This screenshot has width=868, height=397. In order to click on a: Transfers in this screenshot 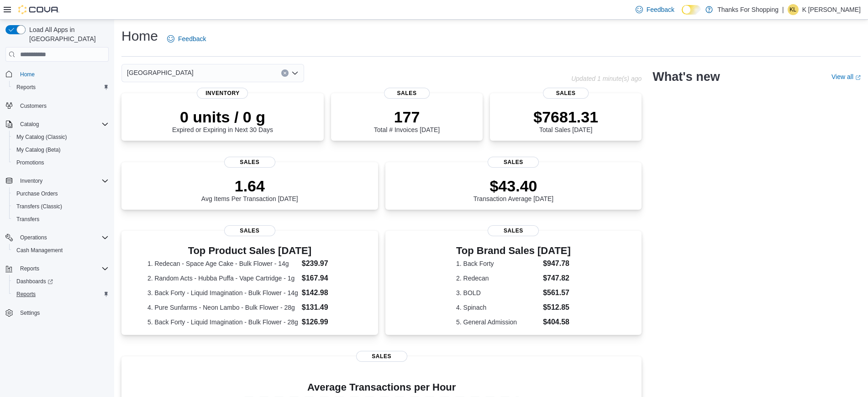, I will do `click(28, 219)`.